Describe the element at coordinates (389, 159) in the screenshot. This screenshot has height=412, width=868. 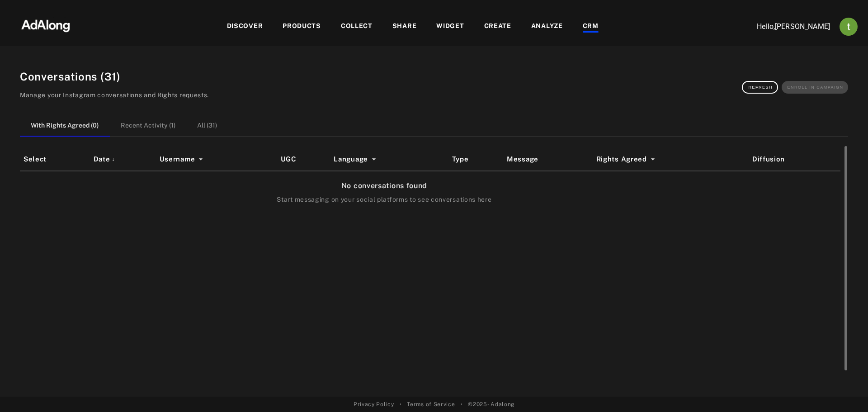
I see `div: Language` at that location.